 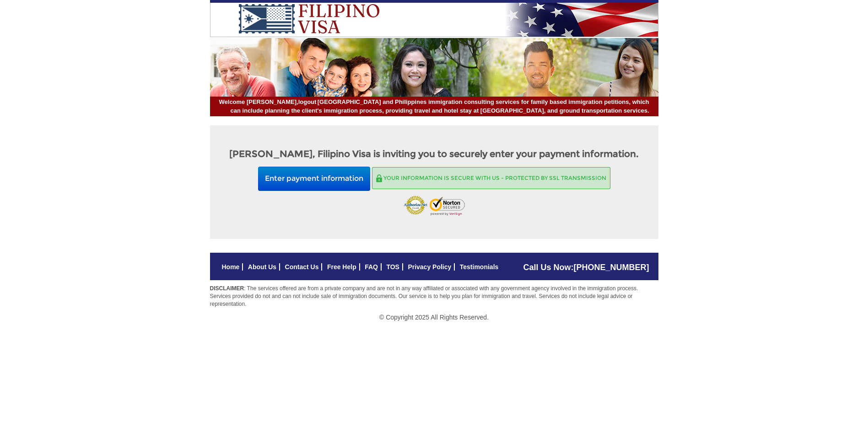 I want to click on a: About Us, so click(x=262, y=267).